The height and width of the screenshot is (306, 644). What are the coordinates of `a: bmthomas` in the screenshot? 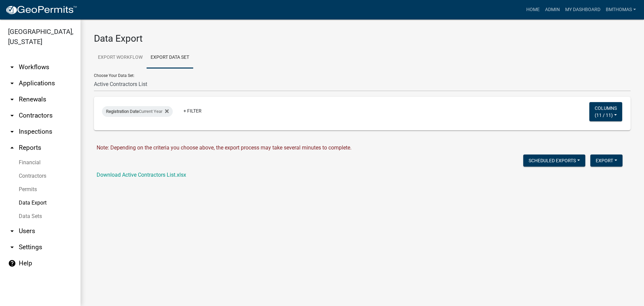 It's located at (621, 10).